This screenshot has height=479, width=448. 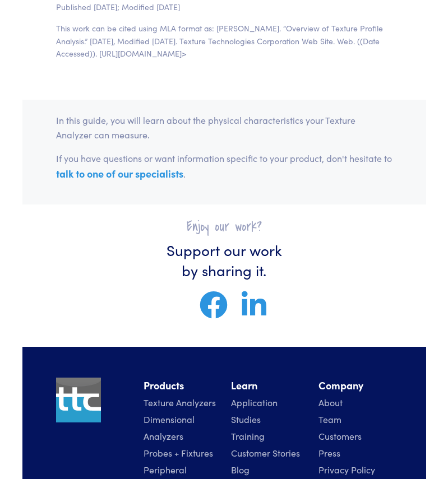 I want to click on li: Products, so click(x=181, y=385).